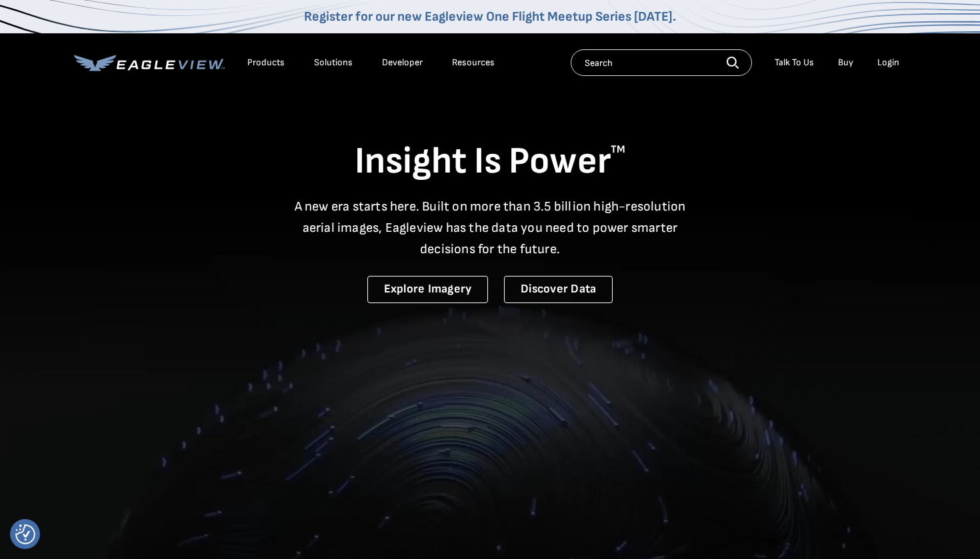 This screenshot has width=980, height=559. I want to click on input: Search, so click(662, 63).